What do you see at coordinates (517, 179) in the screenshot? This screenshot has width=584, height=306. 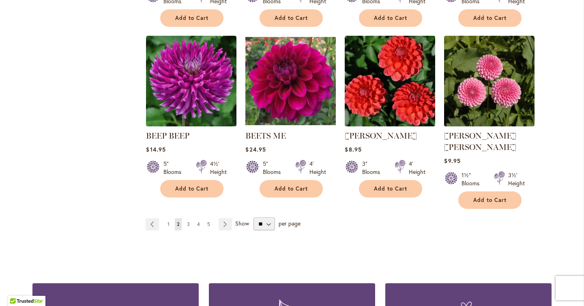 I see `div: 3½' Height` at bounding box center [517, 179].